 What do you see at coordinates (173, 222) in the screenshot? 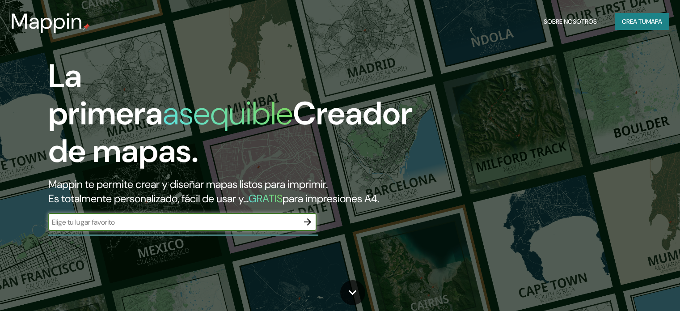
I see `input: Elige tu lugar favorito` at bounding box center [173, 222].